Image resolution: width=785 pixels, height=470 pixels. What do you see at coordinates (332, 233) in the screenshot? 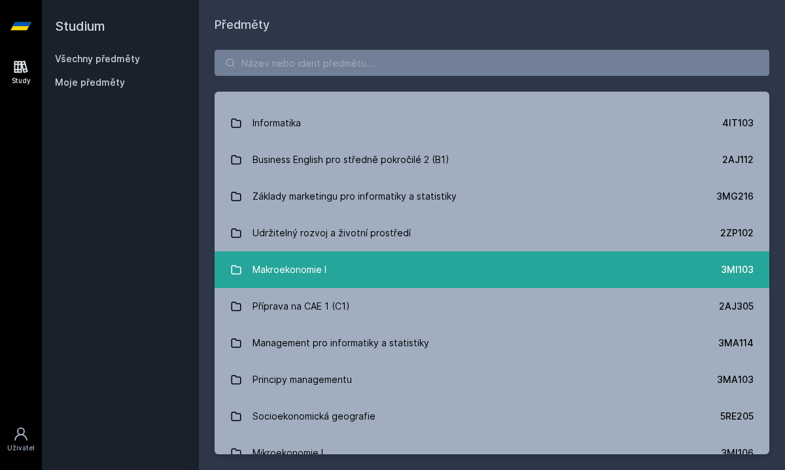
I see `div: Udržitelný rozvoj a životní prostředí` at bounding box center [332, 233].